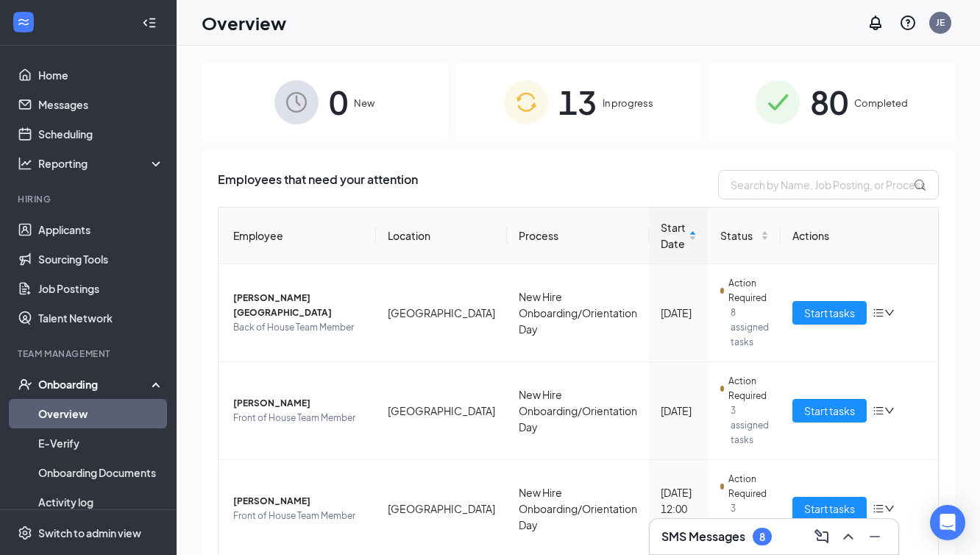 The image size is (980, 555). What do you see at coordinates (941, 22) in the screenshot?
I see `div: JE` at bounding box center [941, 22].